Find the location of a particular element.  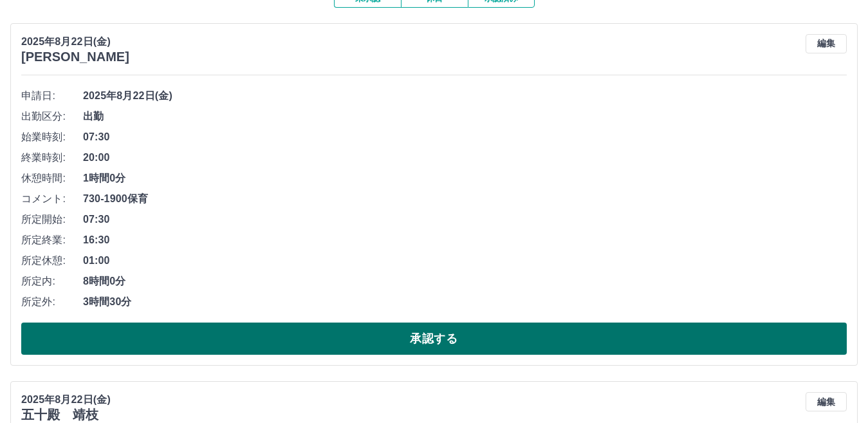

span: 2025年8月22日(金) is located at coordinates (465, 96).